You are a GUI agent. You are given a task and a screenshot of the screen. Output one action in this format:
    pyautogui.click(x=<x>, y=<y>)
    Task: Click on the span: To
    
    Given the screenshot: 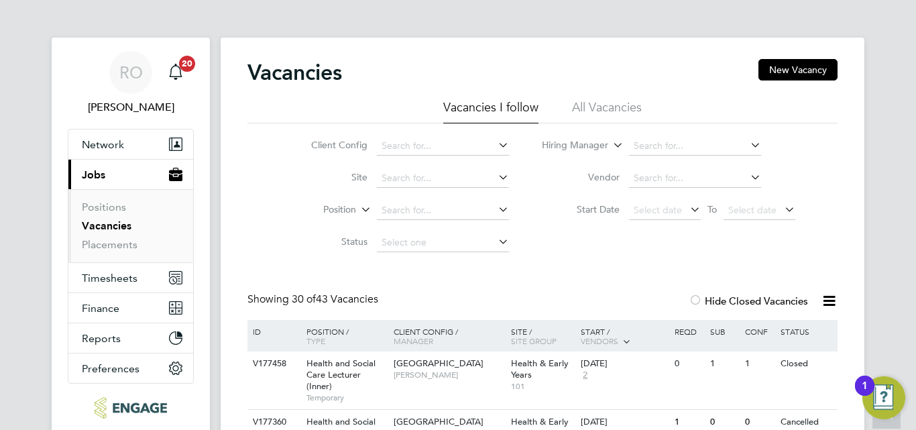 What is the action you would take?
    pyautogui.click(x=712, y=209)
    